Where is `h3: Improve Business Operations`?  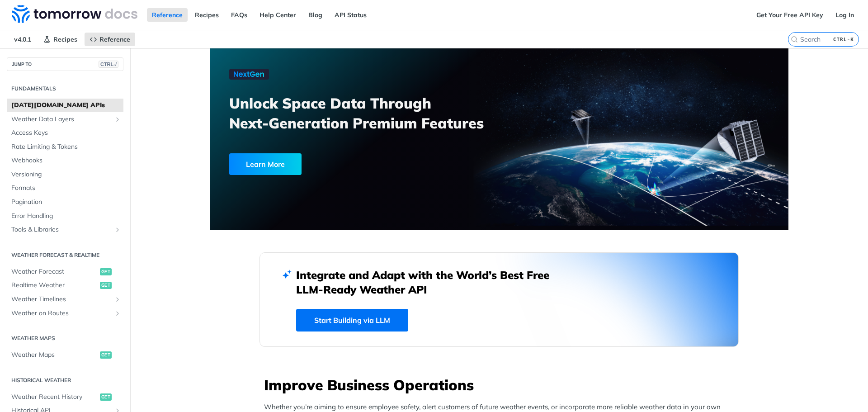
h3: Improve Business Operations is located at coordinates (502, 385).